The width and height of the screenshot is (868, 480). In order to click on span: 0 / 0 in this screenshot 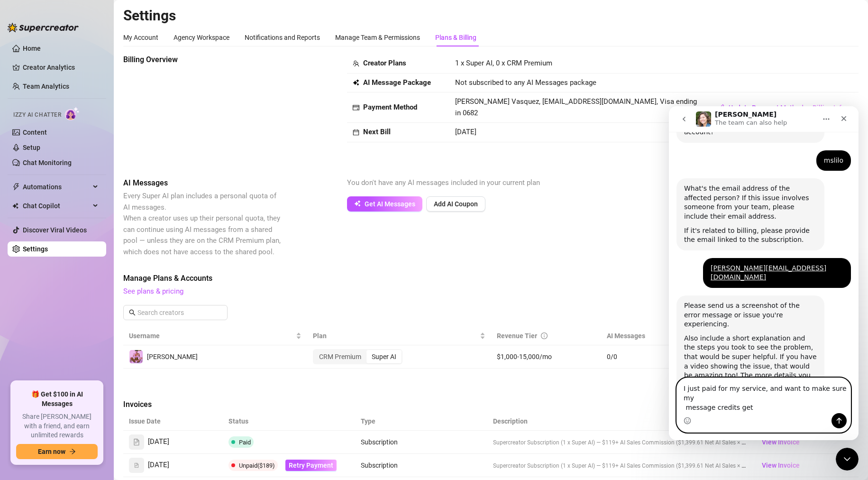, I will do `click(675, 357)`.